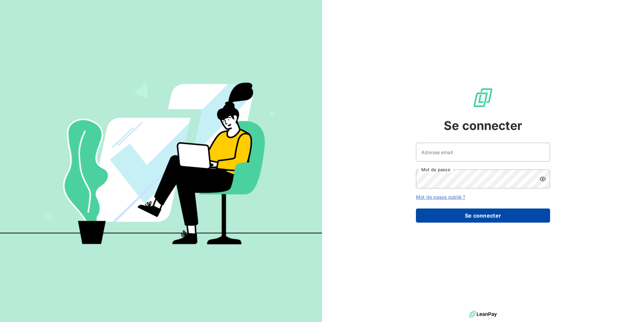 The height and width of the screenshot is (322, 644). What do you see at coordinates (483, 152) in the screenshot?
I see `input: placeholder` at bounding box center [483, 152].